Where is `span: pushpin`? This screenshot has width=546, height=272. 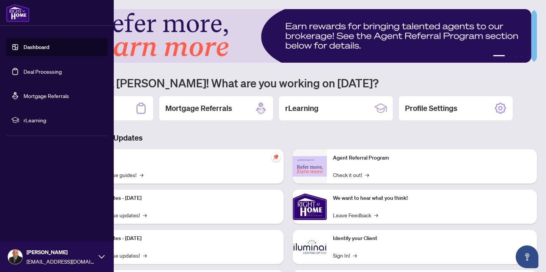 span: pushpin is located at coordinates (276, 157).